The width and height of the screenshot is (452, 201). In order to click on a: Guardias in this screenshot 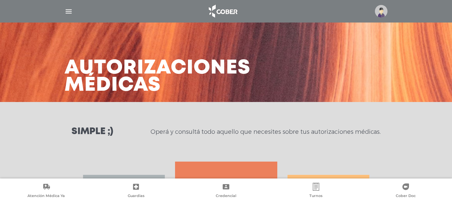, I will do `click(136, 191)`.